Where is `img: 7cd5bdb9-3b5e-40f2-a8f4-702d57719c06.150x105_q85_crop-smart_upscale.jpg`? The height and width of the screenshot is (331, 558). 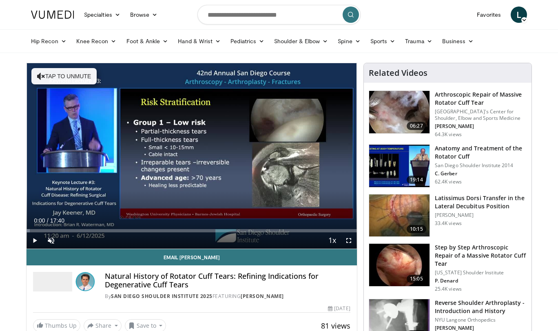
img: 7cd5bdb9-3b5e-40f2-a8f4-702d57719c06.150x105_q85_crop-smart_upscale.jpg is located at coordinates (399, 265).